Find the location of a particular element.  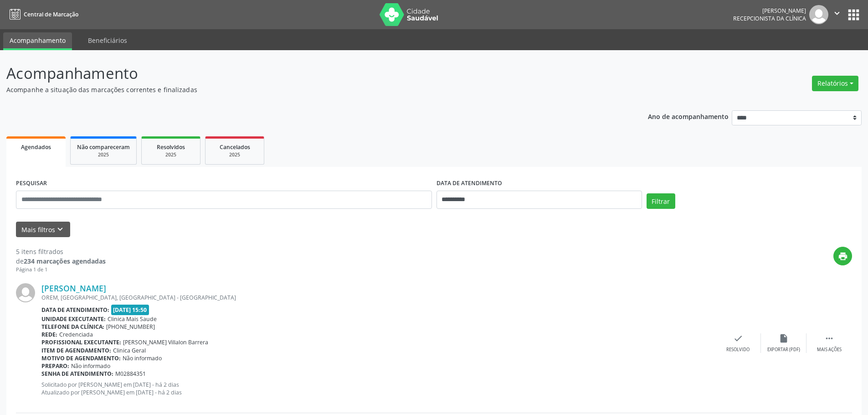

b: Preparo: is located at coordinates (55, 366).